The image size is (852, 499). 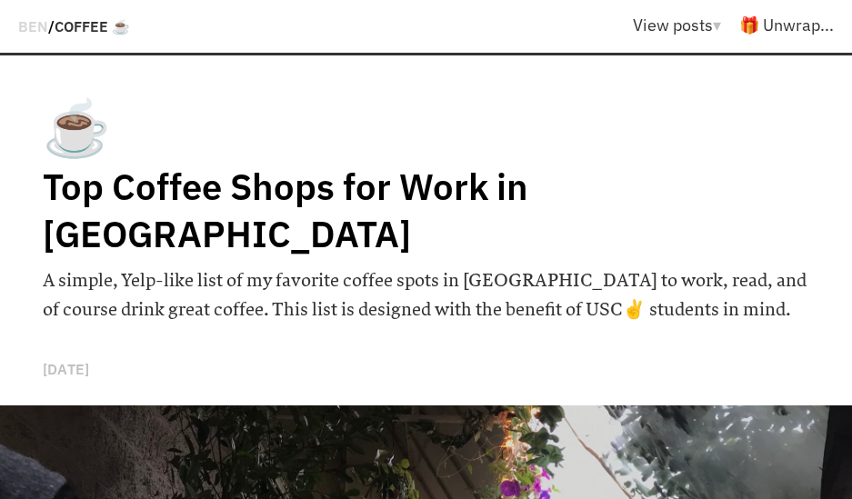 What do you see at coordinates (92, 26) in the screenshot?
I see `span: Coffee ☕️` at bounding box center [92, 26].